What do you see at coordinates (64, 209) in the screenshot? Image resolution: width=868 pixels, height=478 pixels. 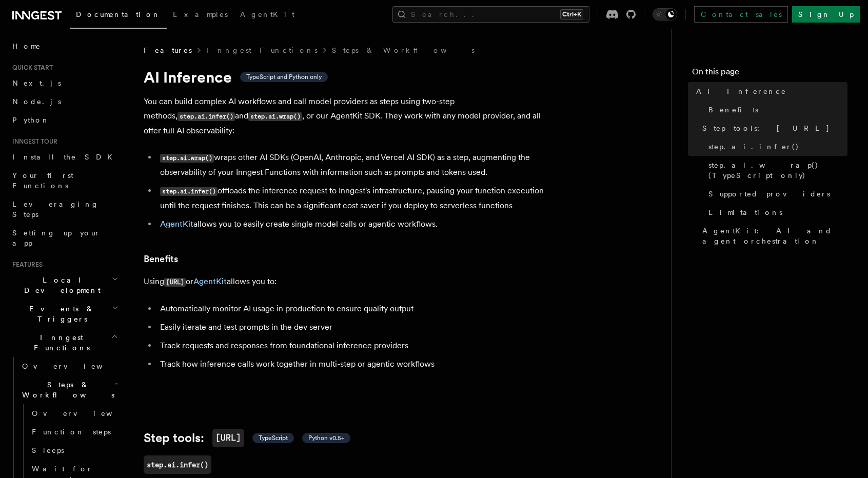 I see `a: Leveraging Steps` at bounding box center [64, 209].